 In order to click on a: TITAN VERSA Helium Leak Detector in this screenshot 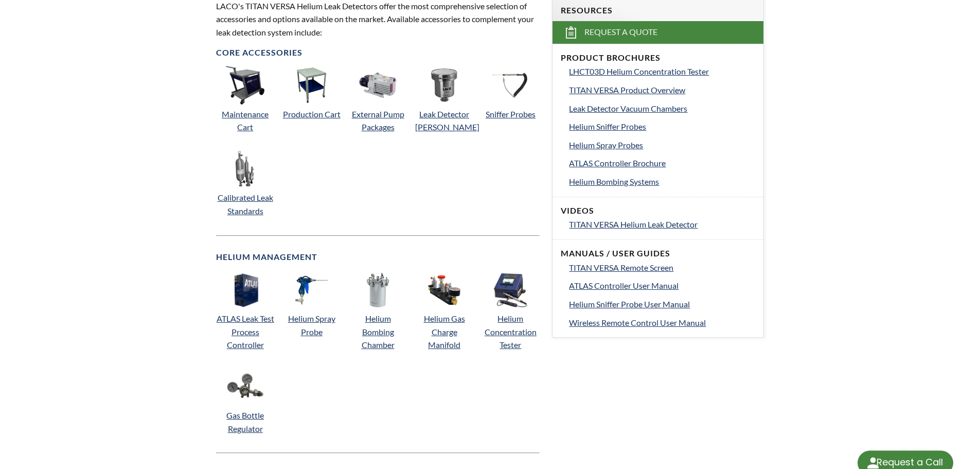, I will do `click(662, 225)`.